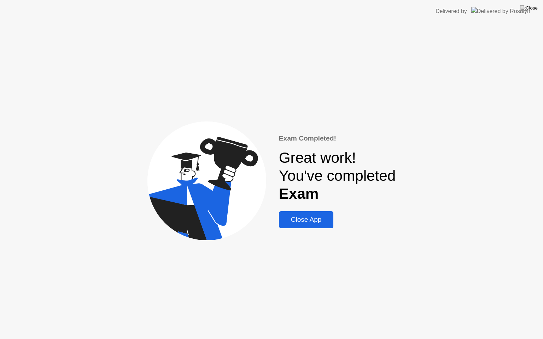 This screenshot has width=543, height=339. What do you see at coordinates (298, 194) in the screenshot?
I see `b: Exam` at bounding box center [298, 194].